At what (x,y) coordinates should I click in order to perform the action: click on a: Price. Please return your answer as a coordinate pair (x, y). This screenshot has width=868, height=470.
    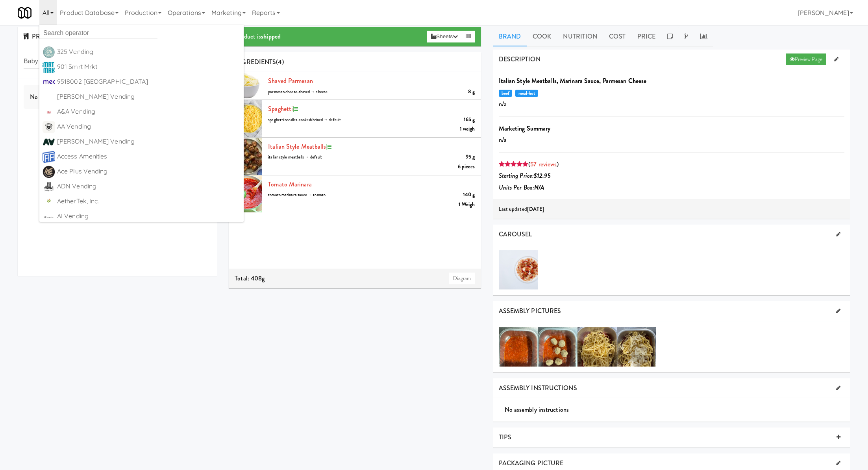
    Looking at the image, I should click on (646, 37).